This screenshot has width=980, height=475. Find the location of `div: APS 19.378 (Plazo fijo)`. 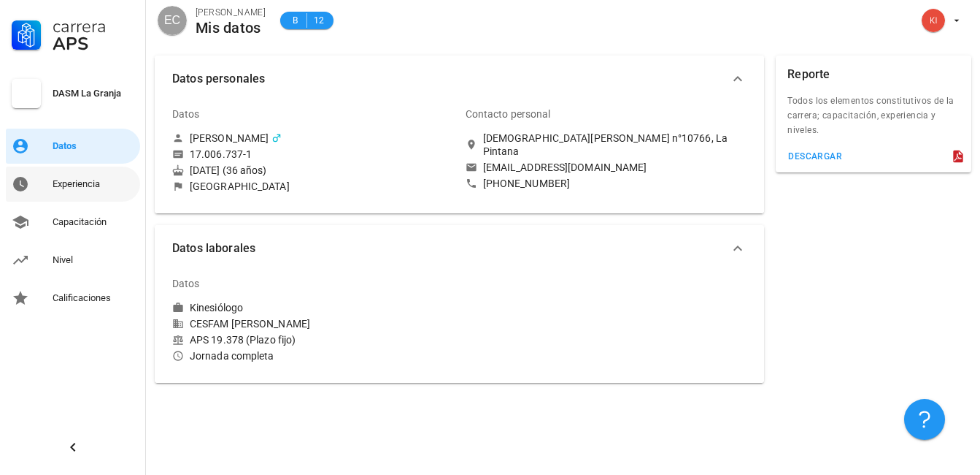

div: APS 19.378 (Plazo fijo) is located at coordinates (313, 340).